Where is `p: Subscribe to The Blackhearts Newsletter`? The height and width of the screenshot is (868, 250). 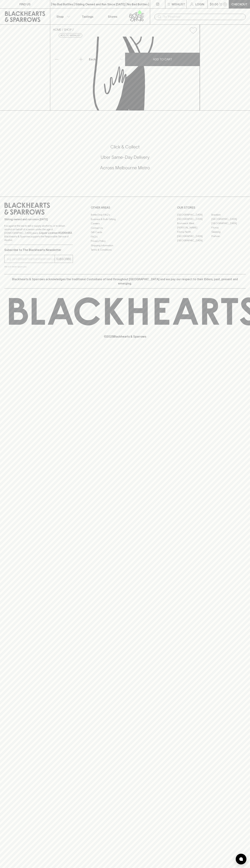
p: Subscribe to The Blackhearts Newsletter is located at coordinates (38, 250).